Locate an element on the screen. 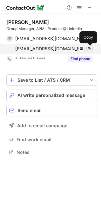 This screenshot has height=202, width=101. span: Notes is located at coordinates (55, 152).